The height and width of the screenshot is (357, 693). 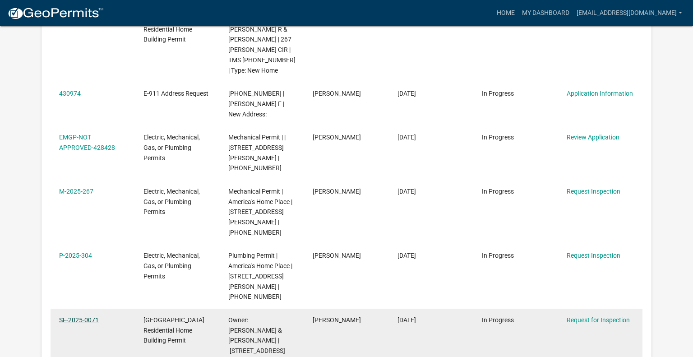 What do you see at coordinates (545, 13) in the screenshot?
I see `a: My Dashboard` at bounding box center [545, 13].